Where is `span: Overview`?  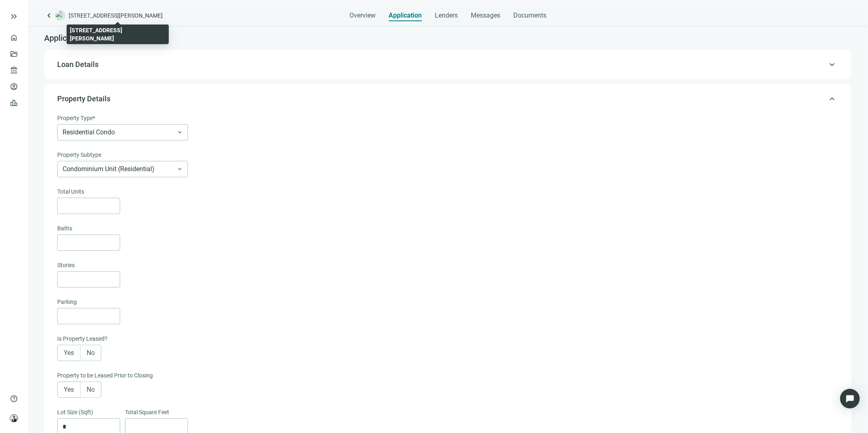 span: Overview is located at coordinates (363, 16).